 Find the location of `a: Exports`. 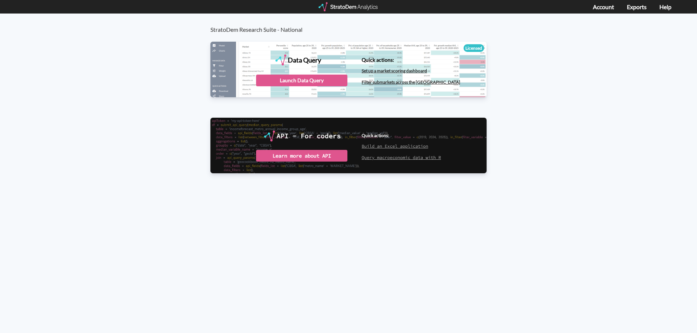

a: Exports is located at coordinates (637, 7).